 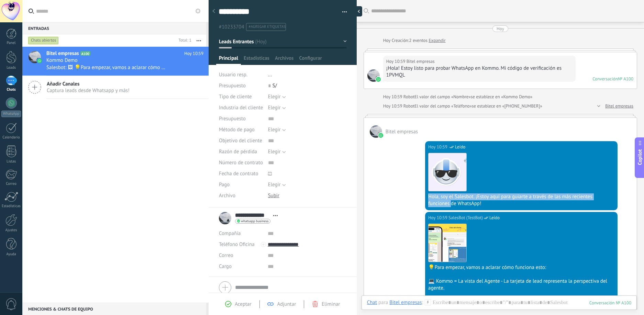 I want to click on a: Bitel empresas, so click(x=619, y=107).